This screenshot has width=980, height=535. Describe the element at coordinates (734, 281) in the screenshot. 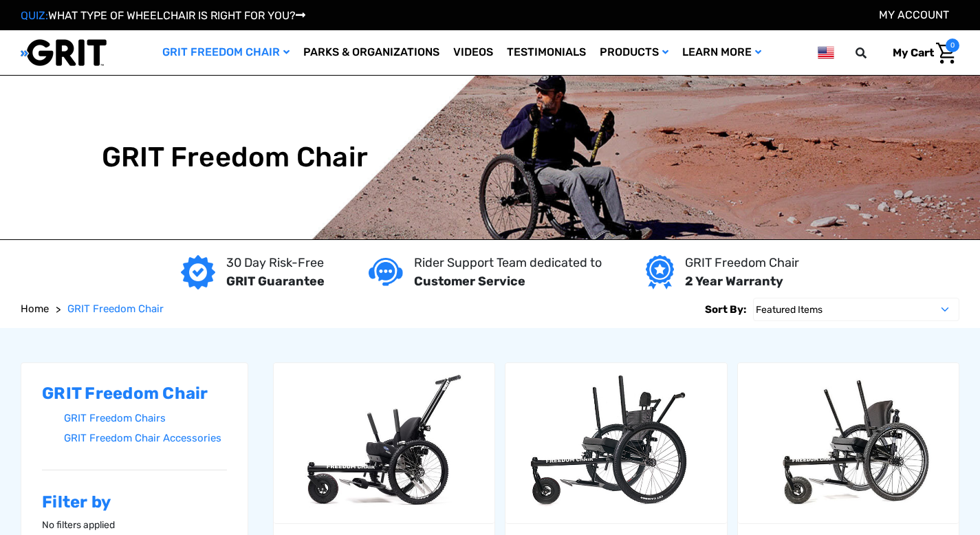

I see `strong: 2 Year Warranty` at that location.